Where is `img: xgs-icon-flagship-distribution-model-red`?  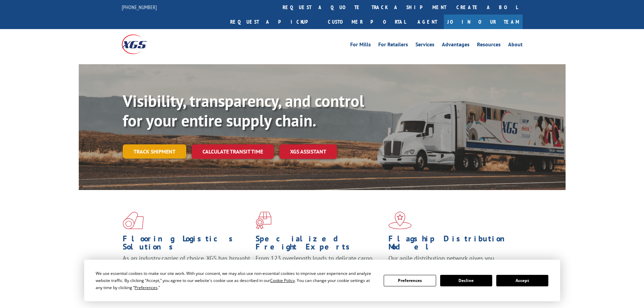 img: xgs-icon-flagship-distribution-model-red is located at coordinates (400, 220).